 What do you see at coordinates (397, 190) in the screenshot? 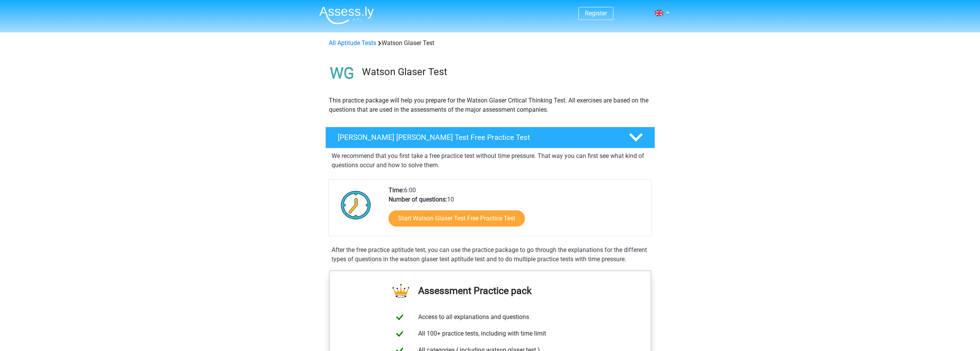
I see `b: Time:` at bounding box center [397, 190].